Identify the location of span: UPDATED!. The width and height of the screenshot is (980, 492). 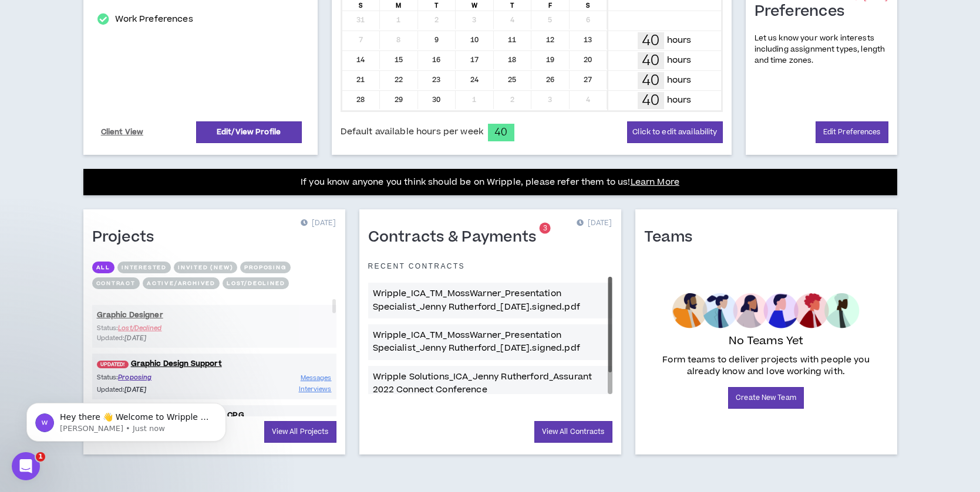
(113, 365).